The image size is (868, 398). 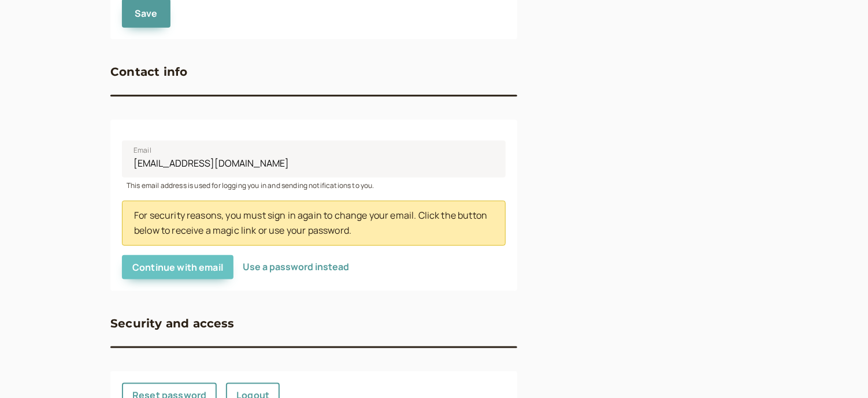 I want to click on h3: Security and access, so click(x=172, y=324).